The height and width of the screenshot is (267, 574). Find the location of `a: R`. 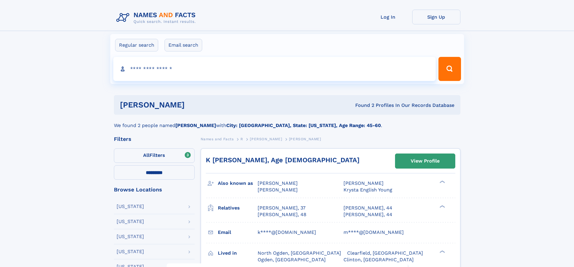

a: R is located at coordinates (242, 139).